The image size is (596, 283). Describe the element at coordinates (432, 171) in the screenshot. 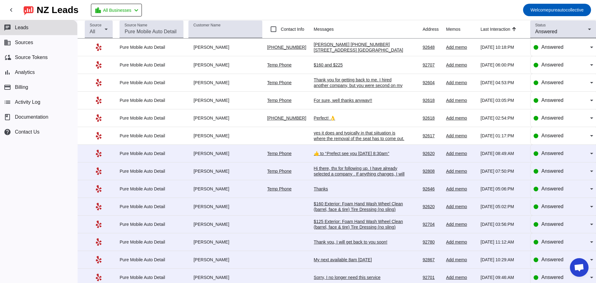

I see `div: 92808` at that location.